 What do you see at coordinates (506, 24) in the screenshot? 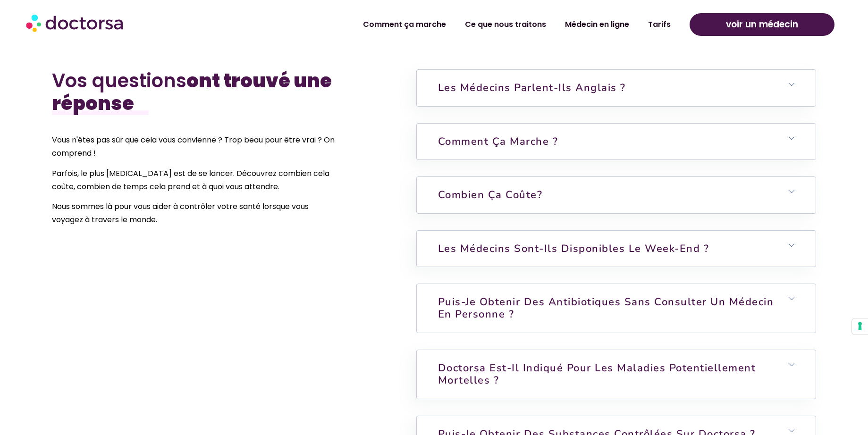
I see `a: Ce que nous traitons` at bounding box center [506, 24].